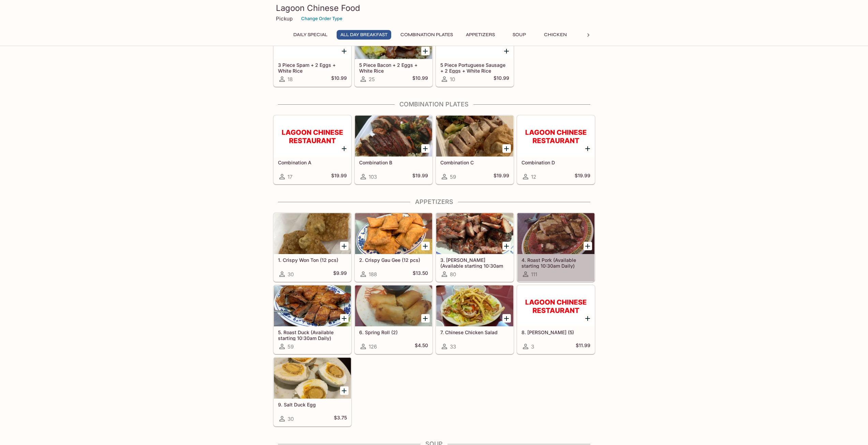  Describe the element at coordinates (506, 148) in the screenshot. I see `button: Add Combination C` at that location.